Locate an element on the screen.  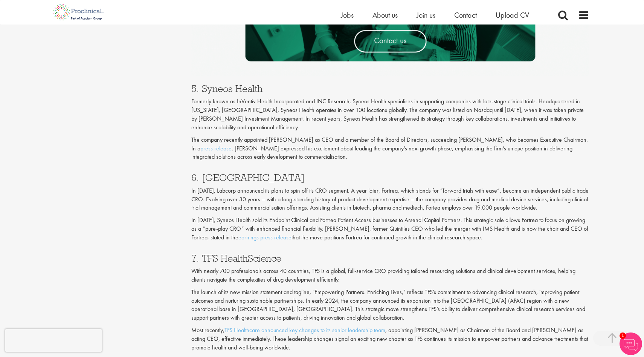
span: Jobs is located at coordinates (347, 15).